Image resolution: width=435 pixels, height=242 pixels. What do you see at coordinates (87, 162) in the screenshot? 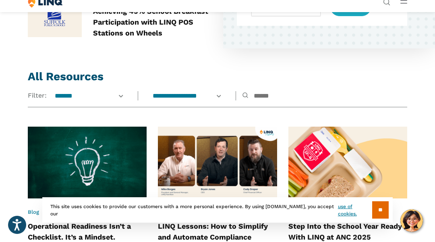
I see `img: Idea Bulb for Operational Readiness` at bounding box center [87, 162].